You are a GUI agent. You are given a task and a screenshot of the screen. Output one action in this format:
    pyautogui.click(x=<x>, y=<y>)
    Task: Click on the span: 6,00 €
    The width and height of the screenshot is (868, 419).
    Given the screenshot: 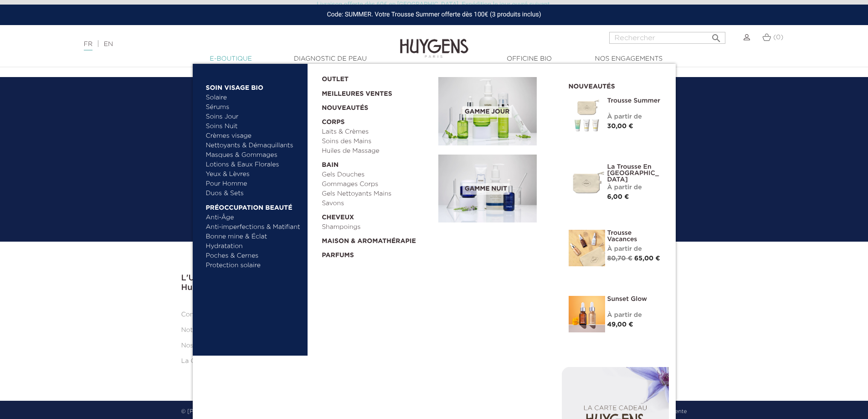 What is the action you would take?
    pyautogui.click(x=619, y=197)
    